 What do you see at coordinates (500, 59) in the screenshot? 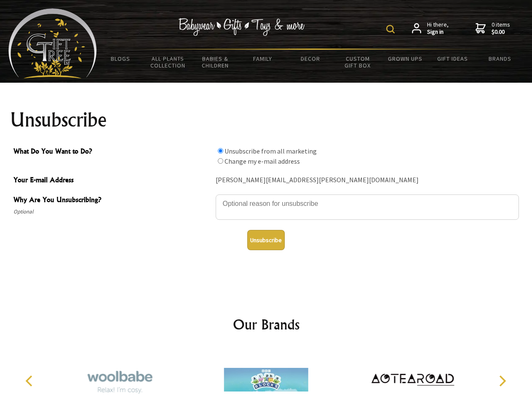
I see `a: Brands` at bounding box center [500, 59].